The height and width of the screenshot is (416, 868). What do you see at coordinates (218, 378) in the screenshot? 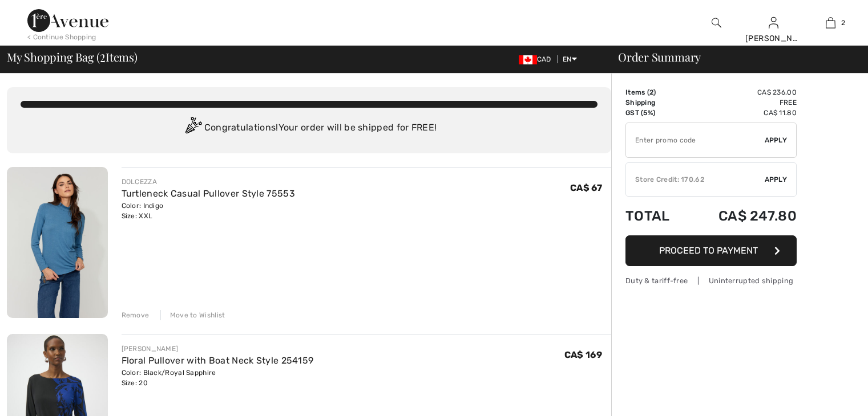
I see `div: Color: Black/Royal Sapphire Size: 20` at bounding box center [218, 378].